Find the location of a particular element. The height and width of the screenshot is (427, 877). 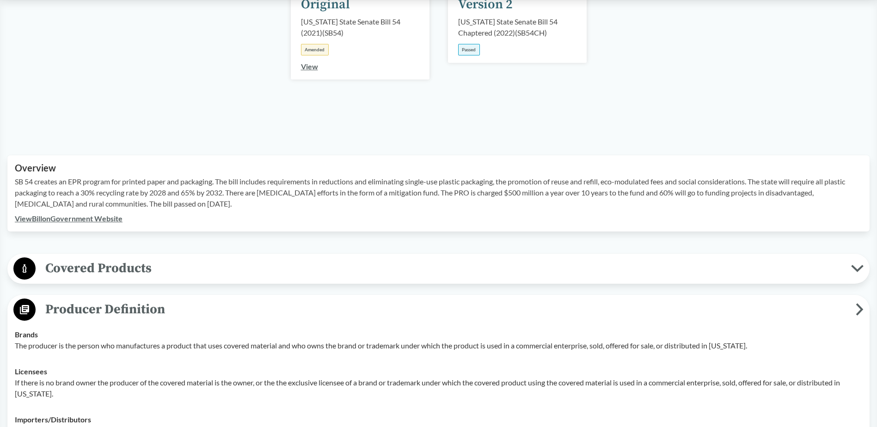

strong: Brands is located at coordinates (26, 334).